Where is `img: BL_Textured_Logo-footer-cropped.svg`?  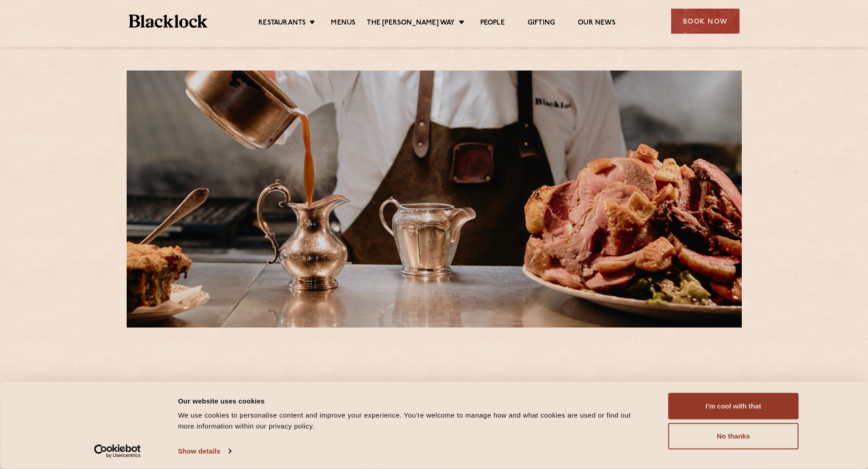
img: BL_Textured_Logo-footer-cropped.svg is located at coordinates (168, 21).